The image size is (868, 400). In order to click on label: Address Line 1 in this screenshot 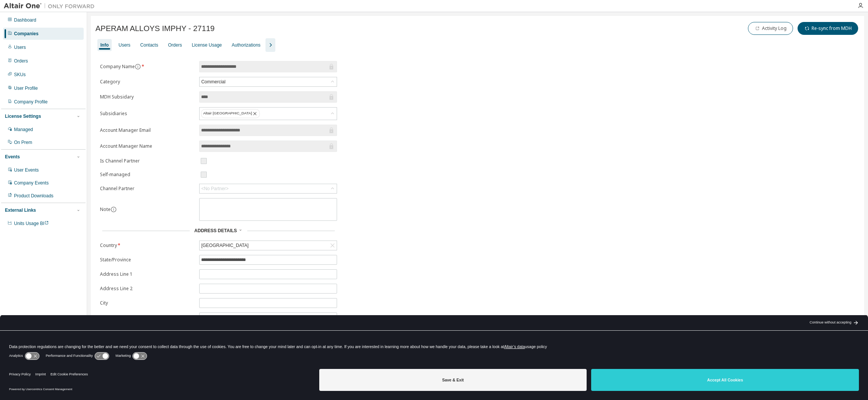, I will do `click(147, 274)`.